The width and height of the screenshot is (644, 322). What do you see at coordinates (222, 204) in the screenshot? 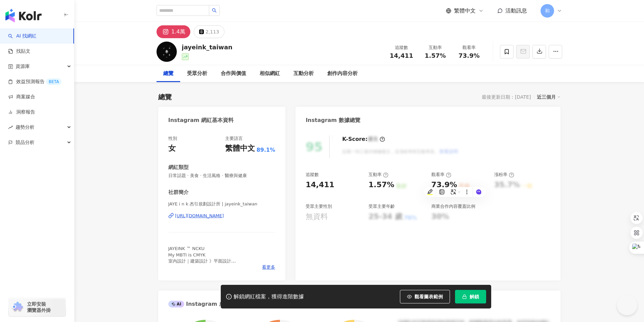
I see `span: JAYE i n k 杰引規劃設計所 | jayeink_taiwan` at bounding box center [222, 204].